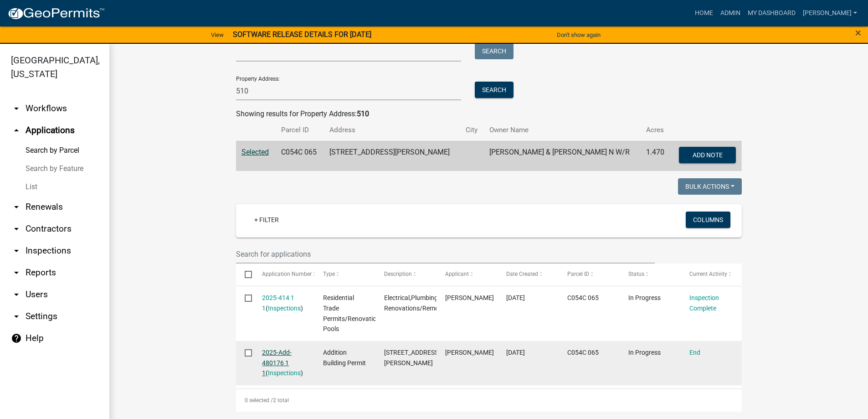 The width and height of the screenshot is (868, 419). I want to click on button: Bulk Actions, so click(710, 187).